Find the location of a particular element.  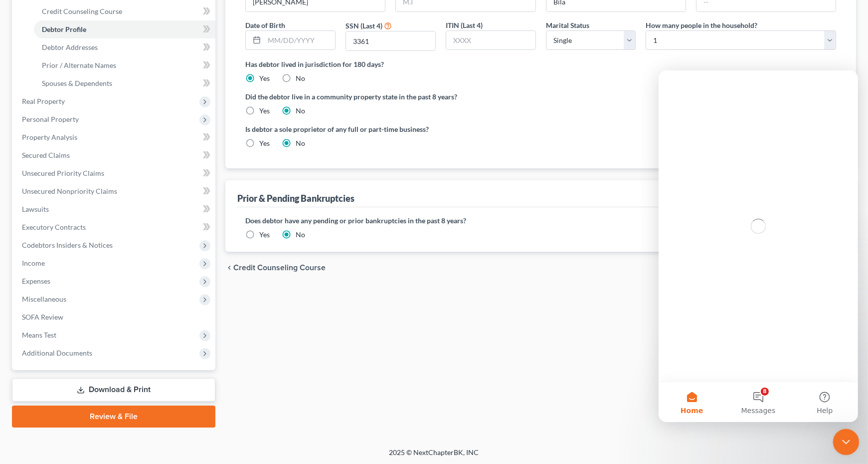

label: Date of Birth is located at coordinates (265, 25).